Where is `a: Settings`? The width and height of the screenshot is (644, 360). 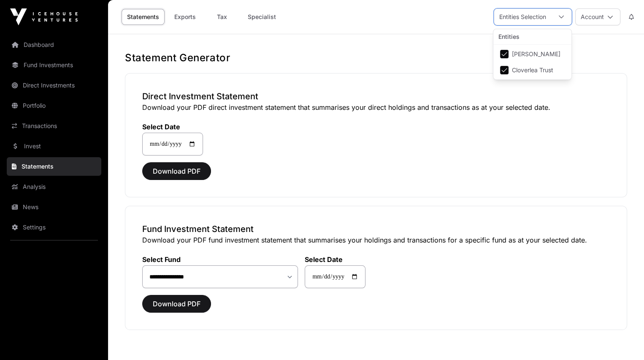 a: Settings is located at coordinates (54, 227).